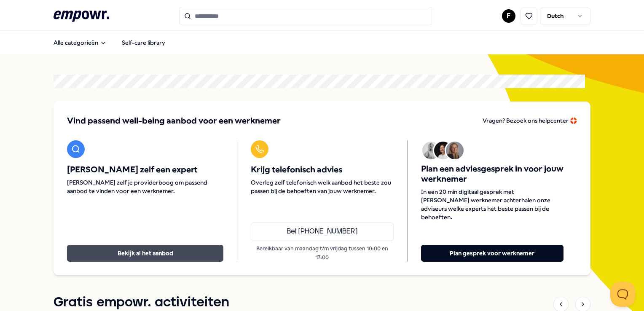  What do you see at coordinates (530, 120) in the screenshot?
I see `span: Vragen? Bezoek ons helpcenter 🛟` at bounding box center [530, 120].